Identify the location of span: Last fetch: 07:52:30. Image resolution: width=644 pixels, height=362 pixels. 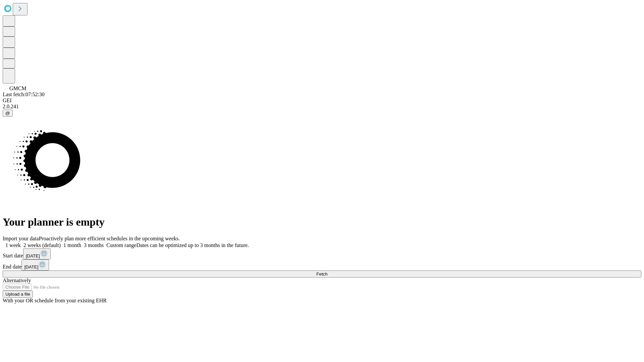
(24, 94).